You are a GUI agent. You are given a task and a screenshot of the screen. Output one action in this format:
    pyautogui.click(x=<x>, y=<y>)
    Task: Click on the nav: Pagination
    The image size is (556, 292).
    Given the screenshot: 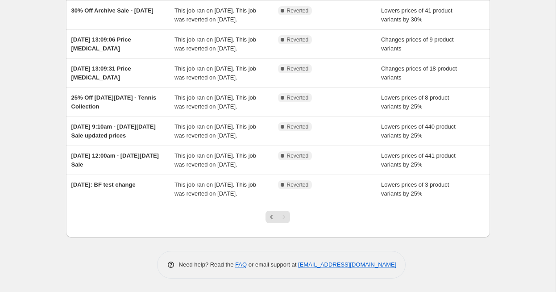 What is the action you would take?
    pyautogui.click(x=278, y=217)
    